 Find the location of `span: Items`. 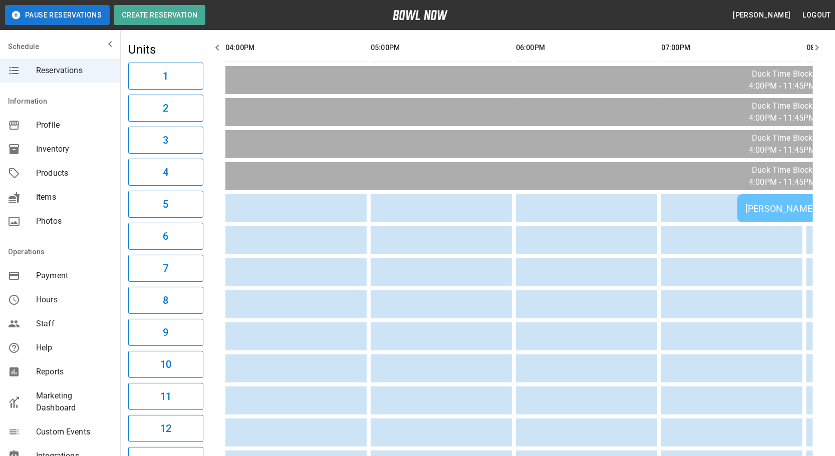

span: Items is located at coordinates (74, 197).